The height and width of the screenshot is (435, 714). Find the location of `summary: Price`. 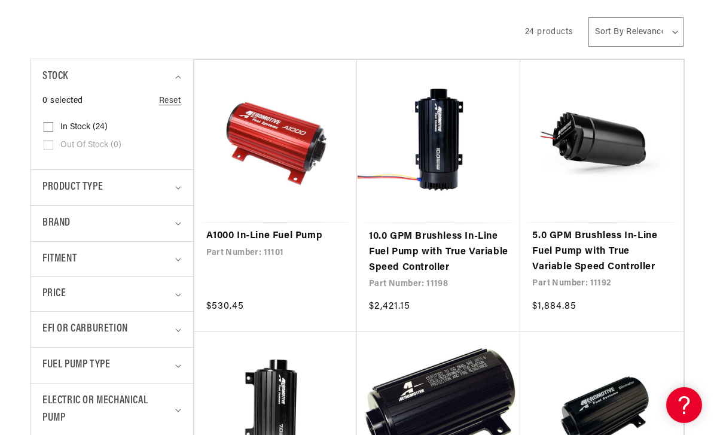

summary: Price is located at coordinates (112, 294).